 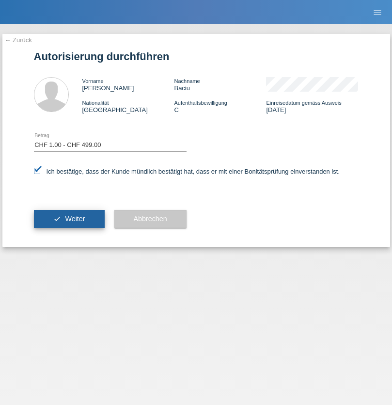 What do you see at coordinates (150, 219) in the screenshot?
I see `span: Abbrechen` at bounding box center [150, 219].